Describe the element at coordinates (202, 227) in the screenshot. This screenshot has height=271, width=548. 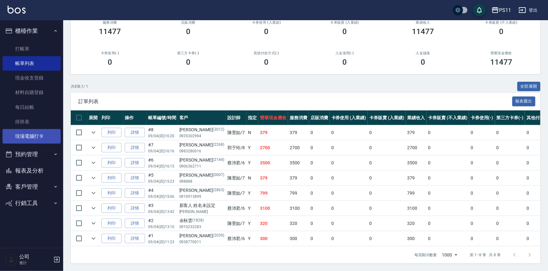
I see `p: 0910232283` at that location.